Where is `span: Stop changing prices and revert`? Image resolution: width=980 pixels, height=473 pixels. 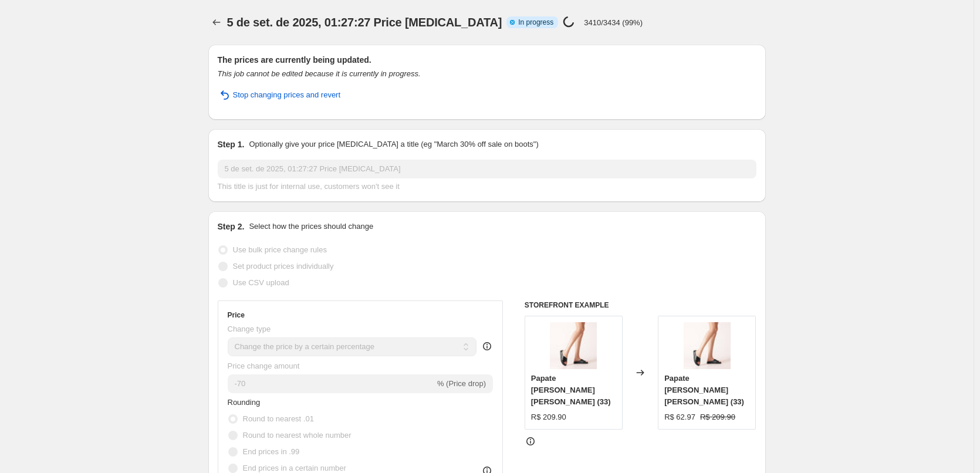
span: Stop changing prices and revert is located at coordinates (287, 95).